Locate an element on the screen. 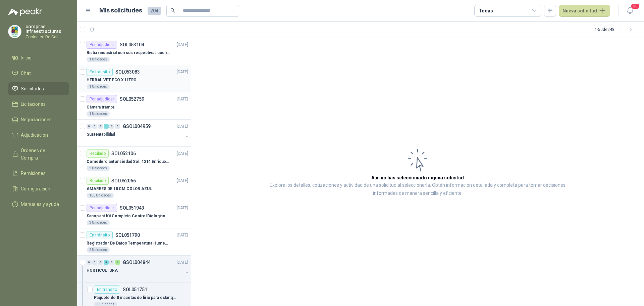 This screenshot has width=644, height=306. p: SOL052066 is located at coordinates (123, 181).